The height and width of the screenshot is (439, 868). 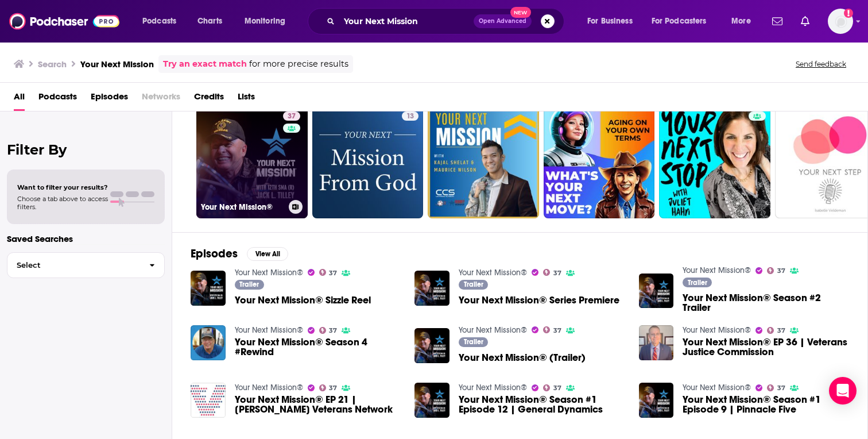 I want to click on a: Your Next Mission® Season #2 Trailer, so click(x=766, y=303).